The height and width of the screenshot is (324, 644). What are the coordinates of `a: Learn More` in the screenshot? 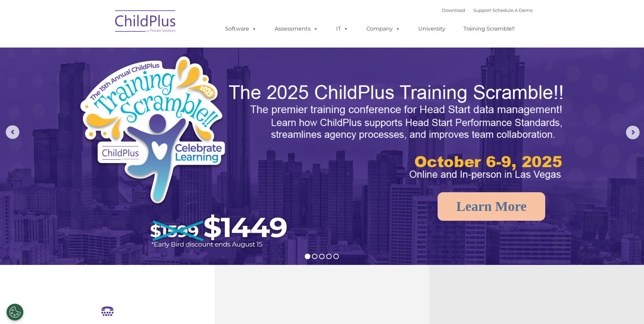 It's located at (491, 206).